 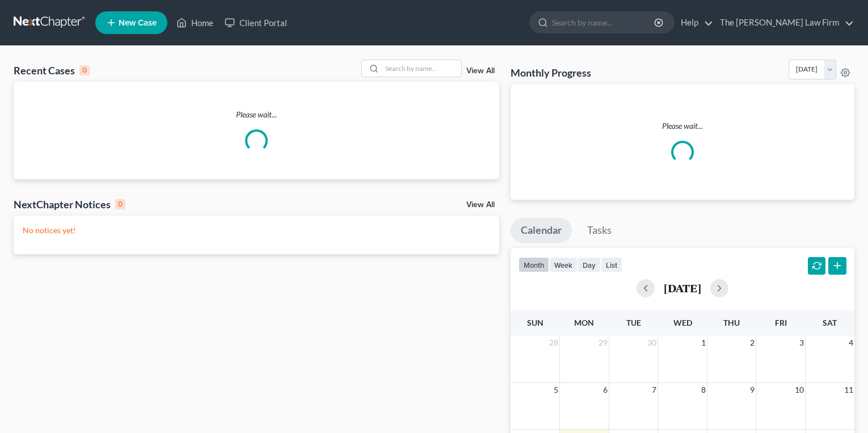 I want to click on span: Fri, so click(x=781, y=322).